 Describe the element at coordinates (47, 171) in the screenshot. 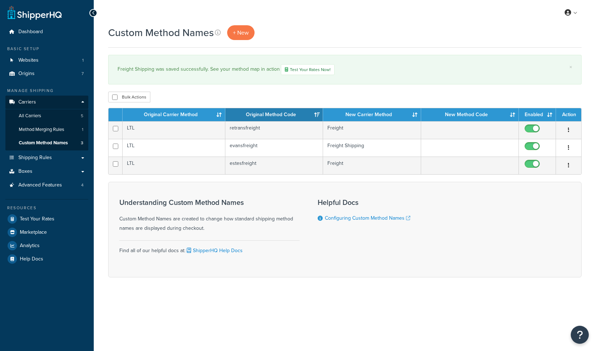

I see `li: Boxes` at that location.